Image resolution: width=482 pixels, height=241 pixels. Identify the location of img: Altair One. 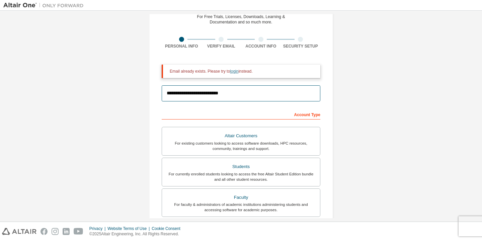
(45, 5).